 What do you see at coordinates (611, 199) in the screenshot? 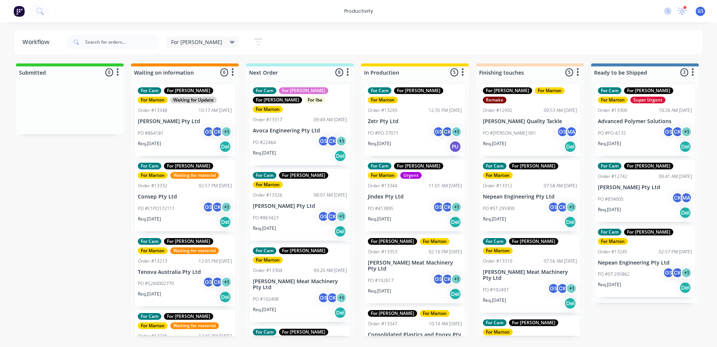
I see `p: PO #834005` at bounding box center [611, 199].